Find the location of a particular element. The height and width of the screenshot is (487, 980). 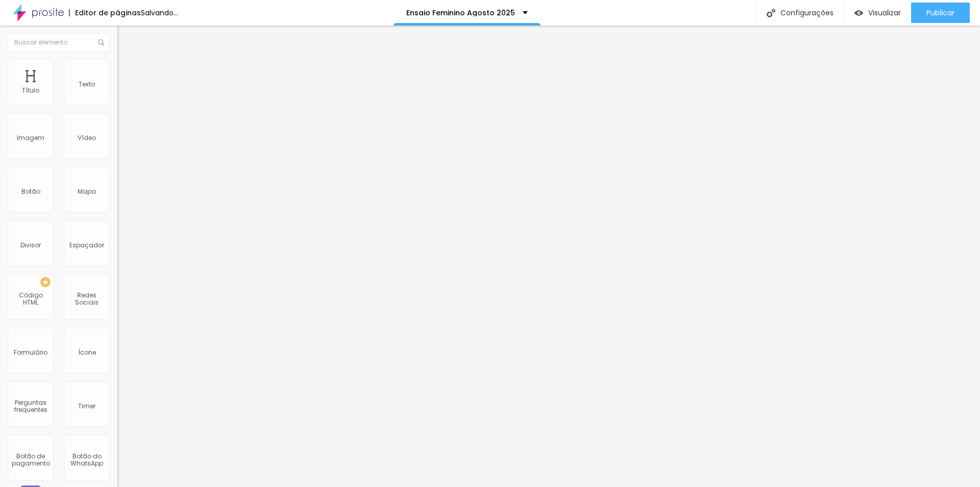

button: Publicar is located at coordinates (941, 13).